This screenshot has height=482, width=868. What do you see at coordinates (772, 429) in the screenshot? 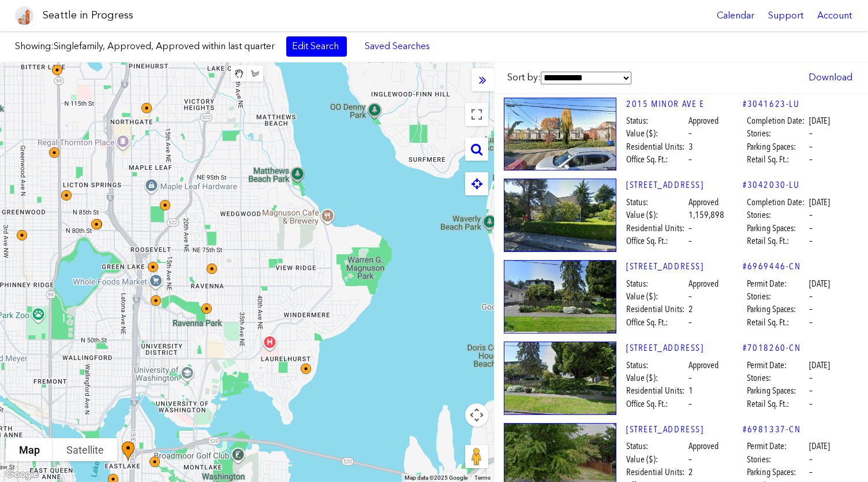
I see `a: #6981337-CN` at bounding box center [772, 429].